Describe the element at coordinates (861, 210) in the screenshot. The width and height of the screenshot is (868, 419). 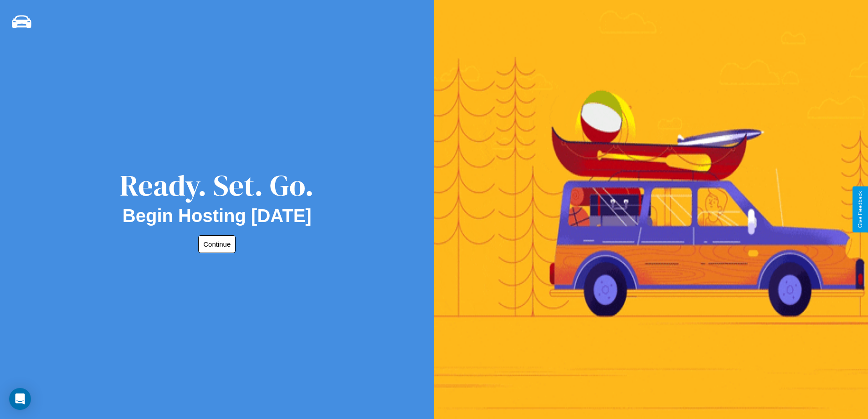
I see `div: Give Feedback` at that location.